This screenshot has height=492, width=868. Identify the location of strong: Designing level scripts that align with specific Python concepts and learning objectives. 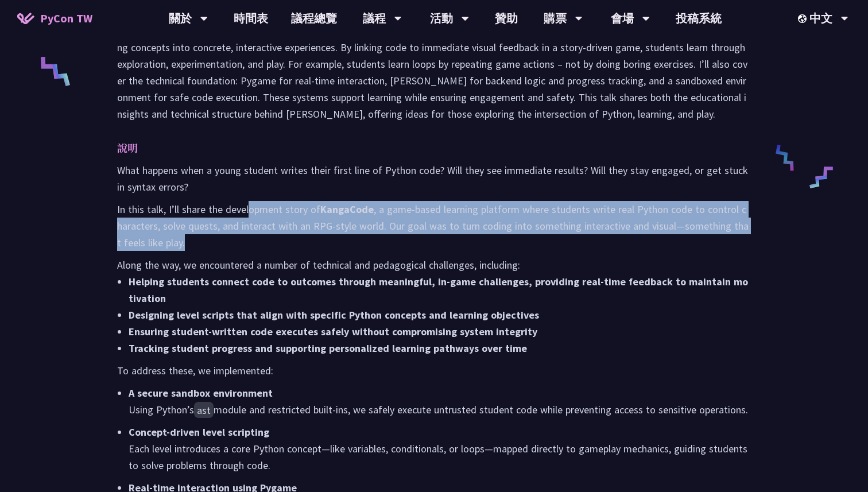
(334, 315).